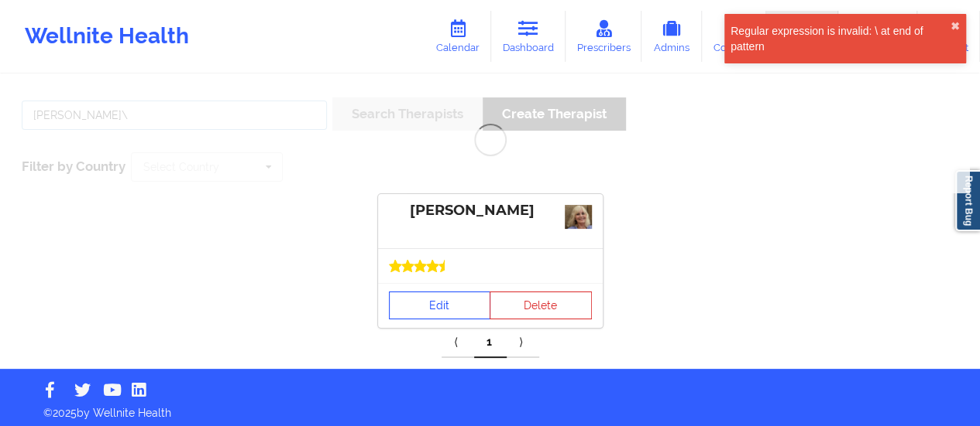  Describe the element at coordinates (457, 37) in the screenshot. I see `a: Calendar` at that location.